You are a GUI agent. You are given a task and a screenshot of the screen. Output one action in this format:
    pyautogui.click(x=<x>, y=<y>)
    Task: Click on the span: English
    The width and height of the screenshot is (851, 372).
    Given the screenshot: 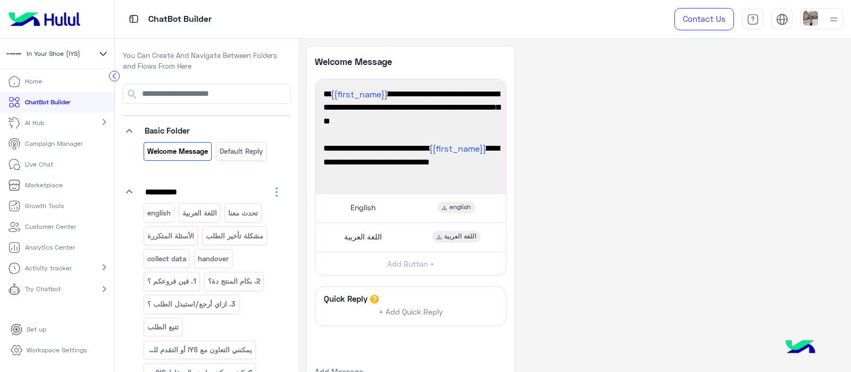 What is the action you would take?
    pyautogui.click(x=363, y=207)
    